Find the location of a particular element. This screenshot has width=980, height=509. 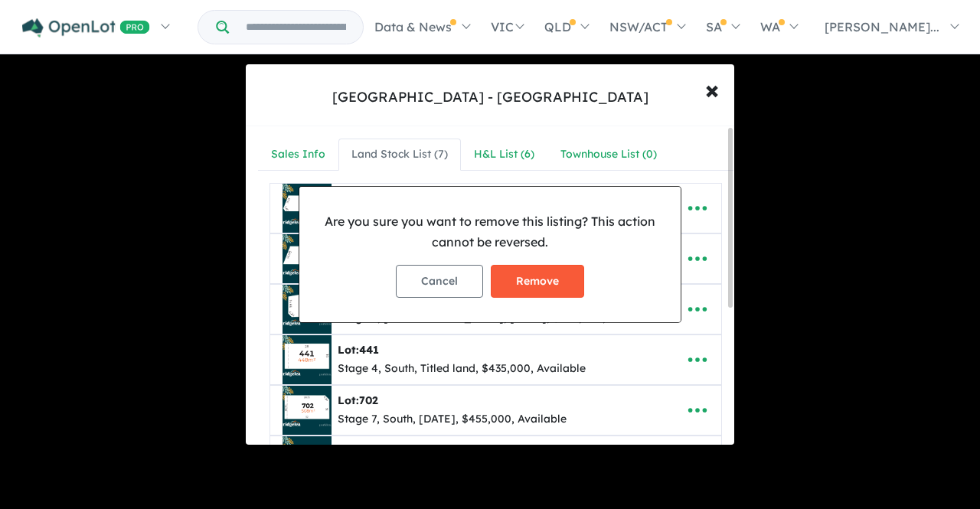

p: Are you sure you want to remove this listing? This action cannot be reversed. is located at coordinates (490, 232).